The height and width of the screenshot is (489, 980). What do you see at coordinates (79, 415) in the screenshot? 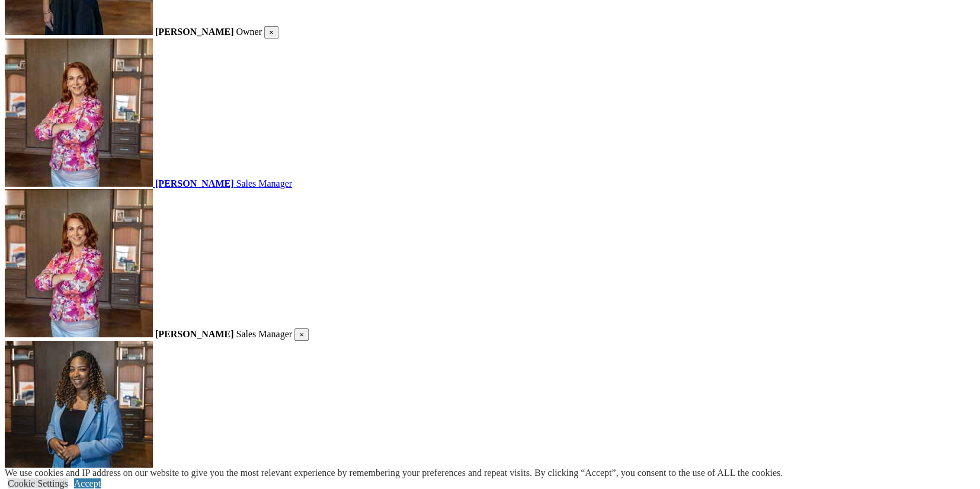
I see `img: closet factory employee Ashante-Harrison` at bounding box center [79, 415].